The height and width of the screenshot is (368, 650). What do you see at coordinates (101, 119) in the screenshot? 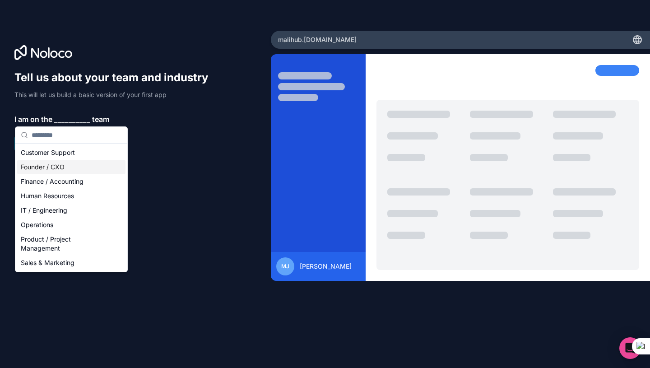
I see `span: team` at bounding box center [101, 119].